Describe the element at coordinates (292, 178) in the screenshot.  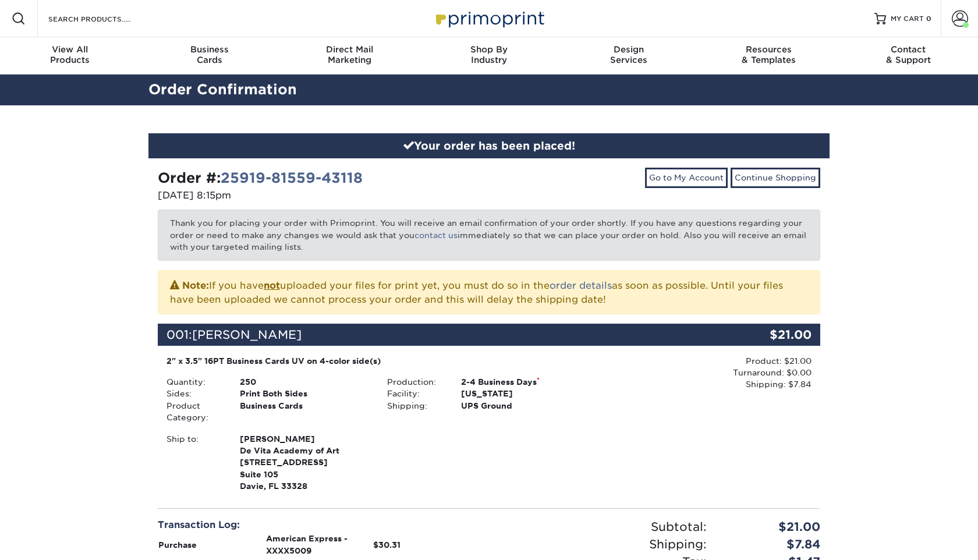
I see `a: 25919-81559-43118` at that location.